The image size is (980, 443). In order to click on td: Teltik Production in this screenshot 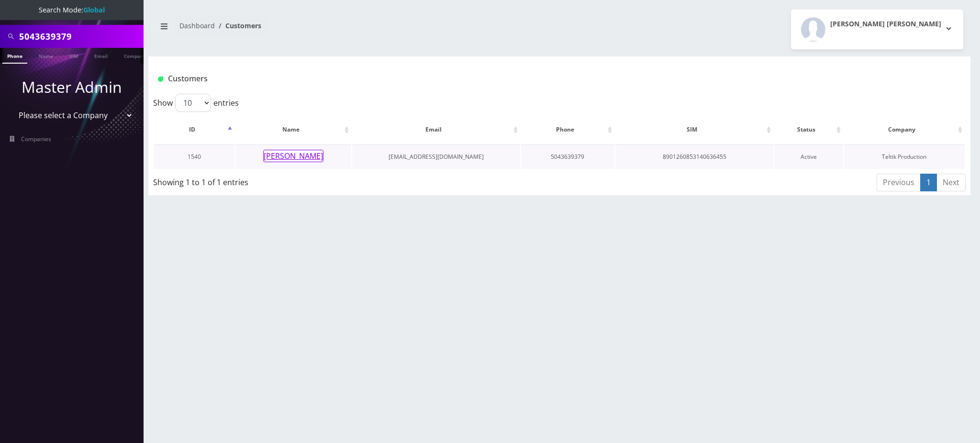, I will do `click(905, 157)`.